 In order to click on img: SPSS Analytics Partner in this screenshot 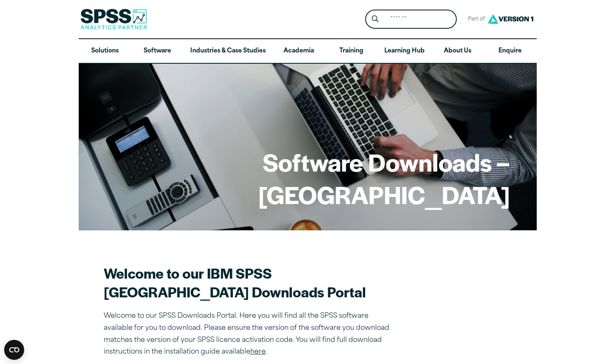, I will do `click(114, 19)`.